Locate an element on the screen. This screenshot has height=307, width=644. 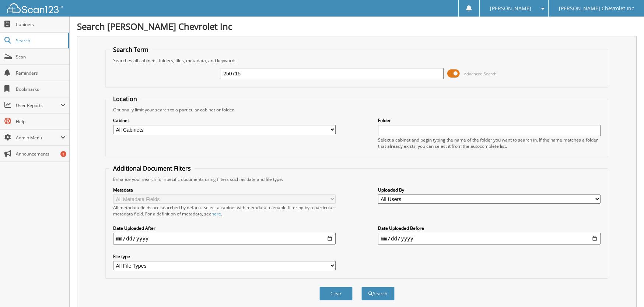
legend: Additional Document Filters is located at coordinates (151, 168).